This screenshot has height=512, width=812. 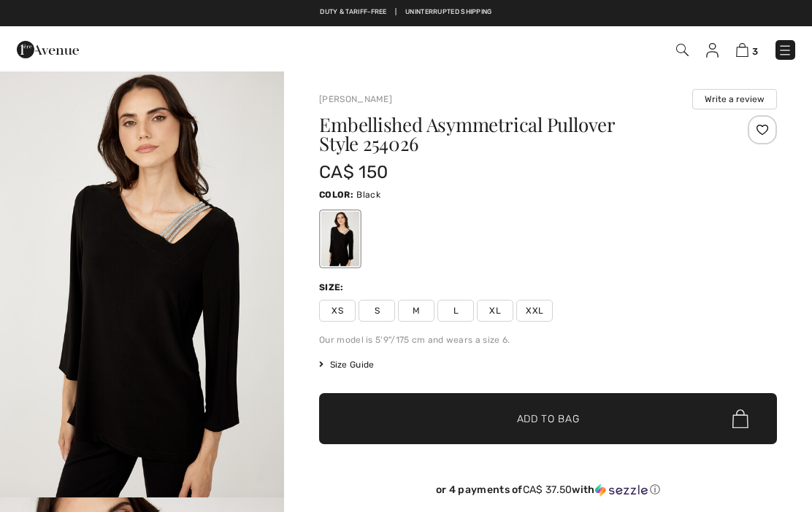 I want to click on h1: Embellished Asymmetrical Pullover Style 254026, so click(x=510, y=135).